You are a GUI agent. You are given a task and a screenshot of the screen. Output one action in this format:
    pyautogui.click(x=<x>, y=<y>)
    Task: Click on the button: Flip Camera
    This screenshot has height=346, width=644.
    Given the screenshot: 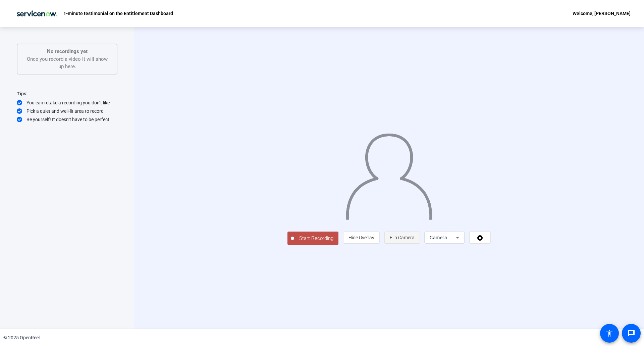 What is the action you would take?
    pyautogui.click(x=402, y=237)
    